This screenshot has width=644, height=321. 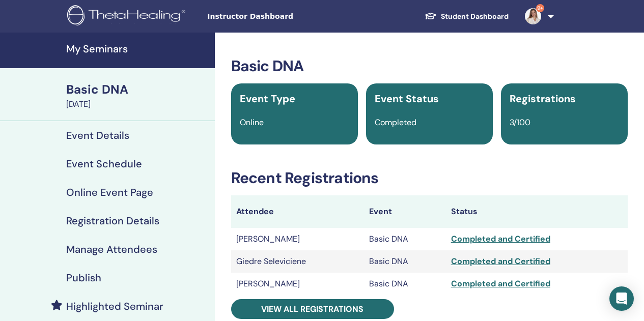 I want to click on h4: Event Details, so click(x=98, y=135).